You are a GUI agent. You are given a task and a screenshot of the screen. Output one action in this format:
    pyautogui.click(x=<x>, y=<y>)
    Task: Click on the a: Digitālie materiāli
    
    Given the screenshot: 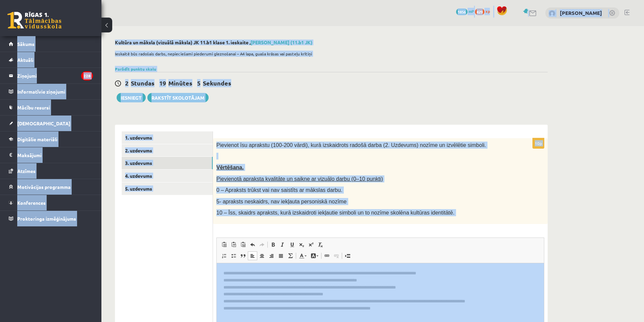 What is the action you would take?
    pyautogui.click(x=51, y=139)
    